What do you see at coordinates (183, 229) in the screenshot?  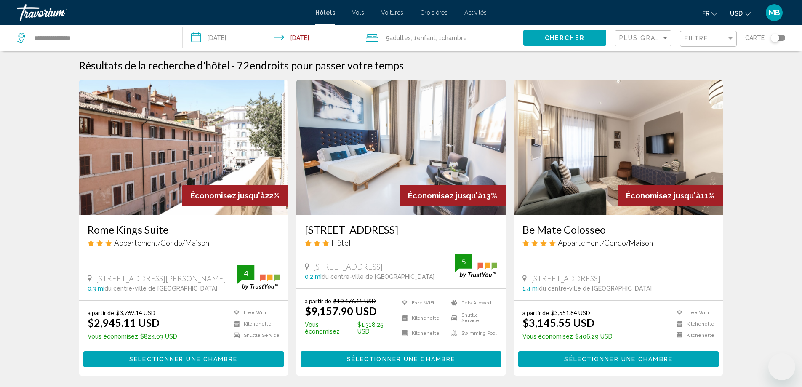 I see `a: Rome Kings Suite` at bounding box center [183, 229].